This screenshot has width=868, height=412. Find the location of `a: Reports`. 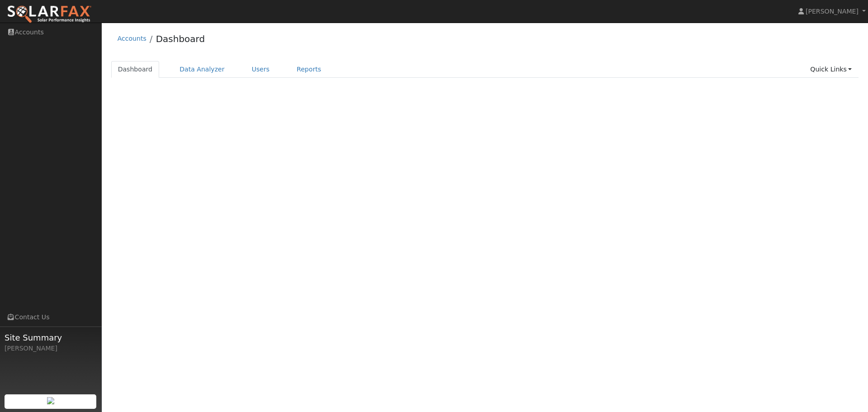

a: Reports is located at coordinates (309, 69).